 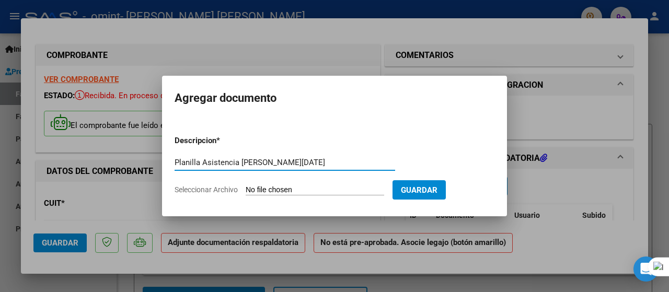 I want to click on div: Open Intercom Messenger, so click(x=646, y=269).